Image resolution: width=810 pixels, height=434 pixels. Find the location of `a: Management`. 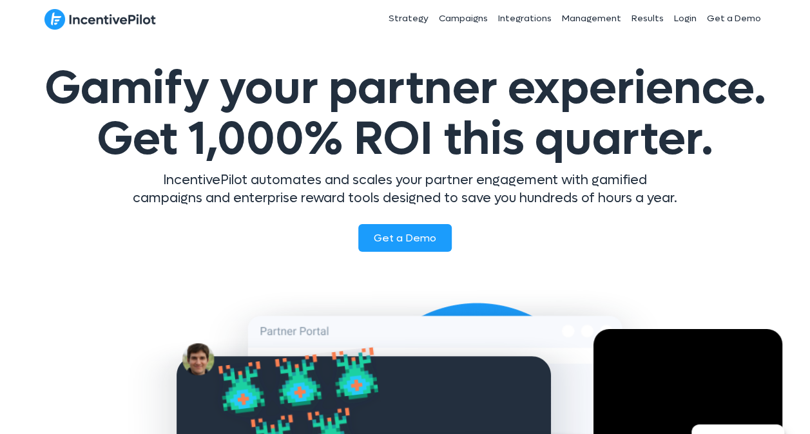

a: Management is located at coordinates (591, 19).